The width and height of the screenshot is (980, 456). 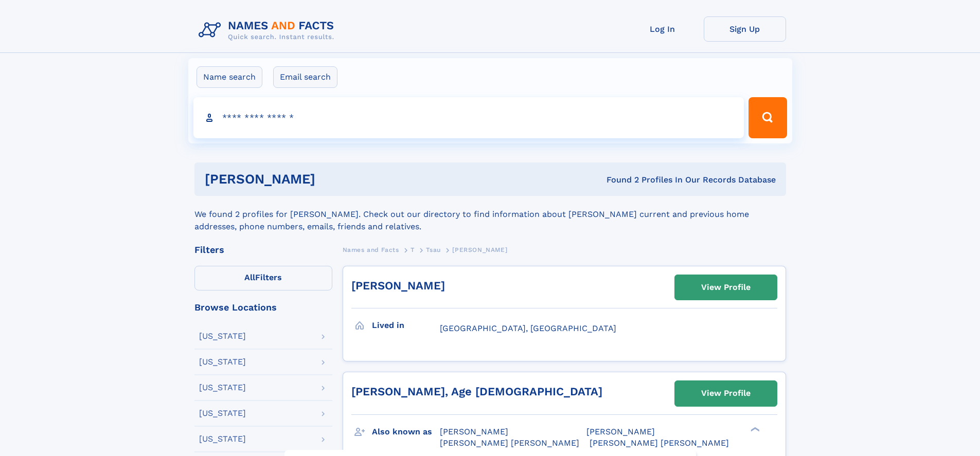 What do you see at coordinates (406, 432) in the screenshot?
I see `h3: Also known as` at bounding box center [406, 432].